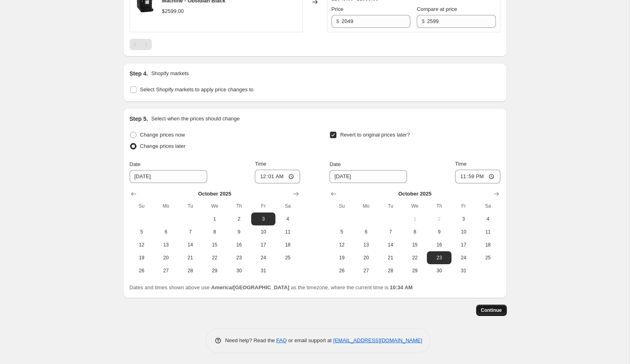  Describe the element at coordinates (335, 164) in the screenshot. I see `span: Date` at that location.